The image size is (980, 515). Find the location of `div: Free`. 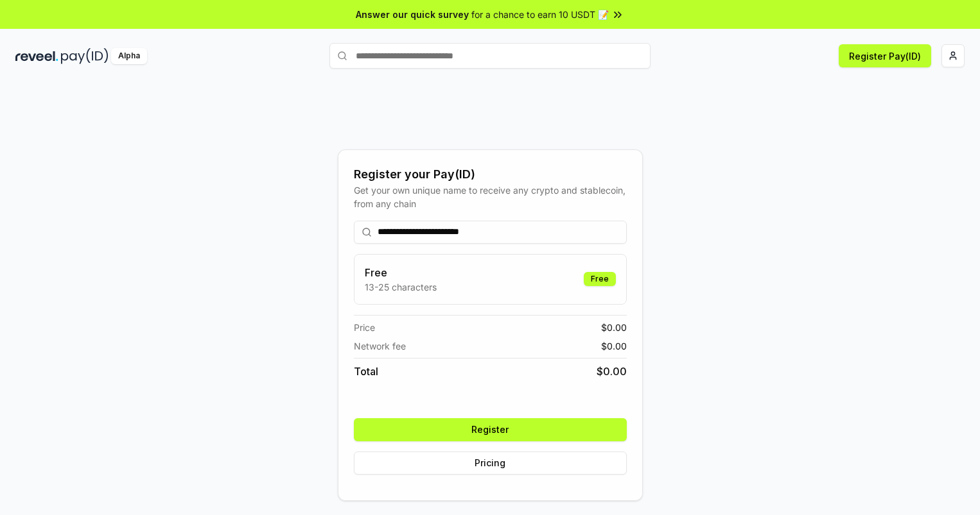

div: Free is located at coordinates (600, 279).